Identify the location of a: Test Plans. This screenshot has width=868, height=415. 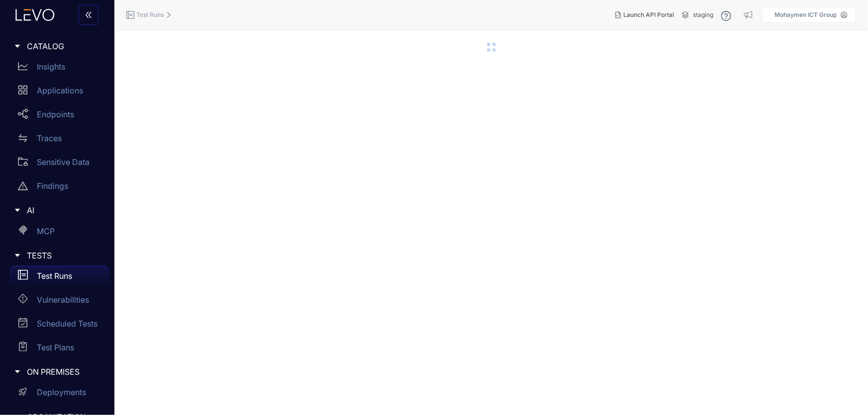
(59, 350).